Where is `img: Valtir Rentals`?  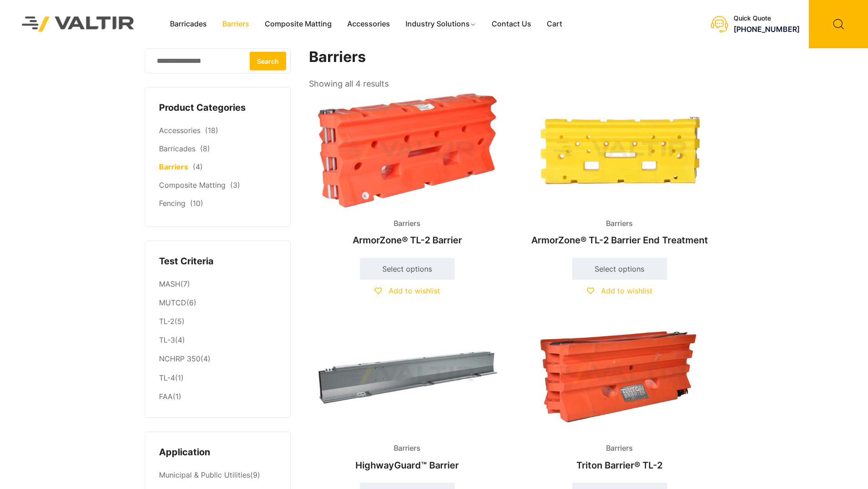
img: Valtir Rentals is located at coordinates (78, 23).